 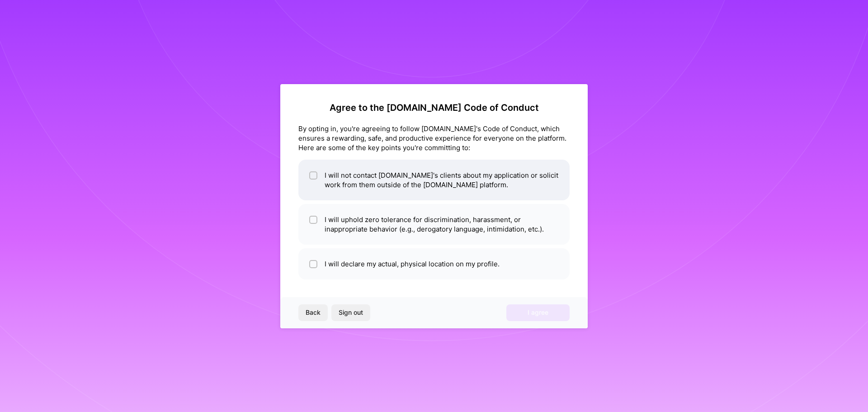 What do you see at coordinates (313, 312) in the screenshot?
I see `span: Back` at bounding box center [313, 312].